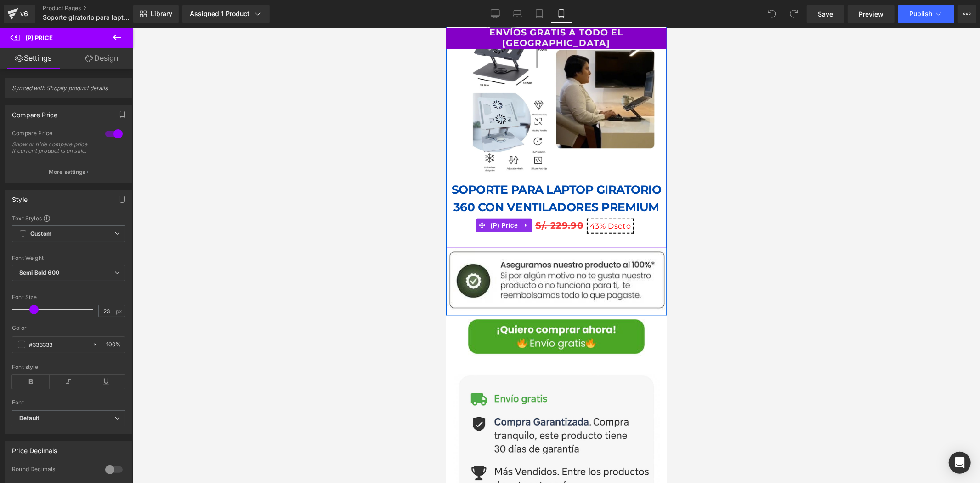 Image resolution: width=980 pixels, height=483 pixels. Describe the element at coordinates (226, 13) in the screenshot. I see `div: Assigned 1 Product` at that location.